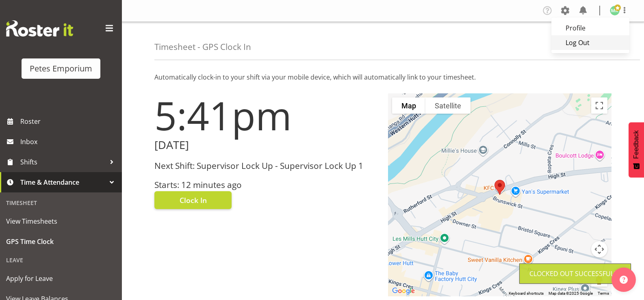 Image resolution: width=644 pixels, height=300 pixels. What do you see at coordinates (591, 43) in the screenshot?
I see `a: Log Out` at bounding box center [591, 43].